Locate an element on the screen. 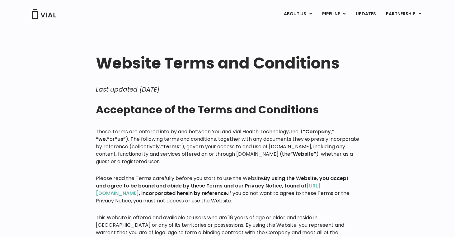 Image resolution: width=455 pixels, height=237 pixels. strong: “Company,” “we,” is located at coordinates (215, 135).